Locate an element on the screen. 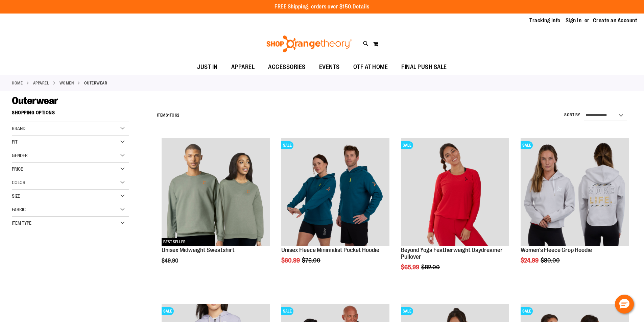  img: Product image for Womens Fleece Crop Hoodie is located at coordinates (575, 192).